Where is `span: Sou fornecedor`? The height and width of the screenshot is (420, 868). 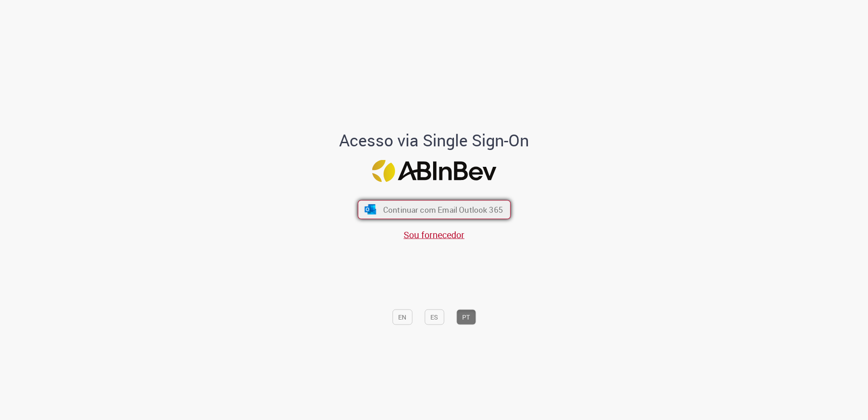 span: Sou fornecedor is located at coordinates (434, 234).